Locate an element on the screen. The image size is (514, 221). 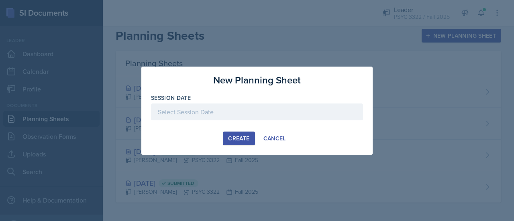
div: Cancel is located at coordinates (275, 139).